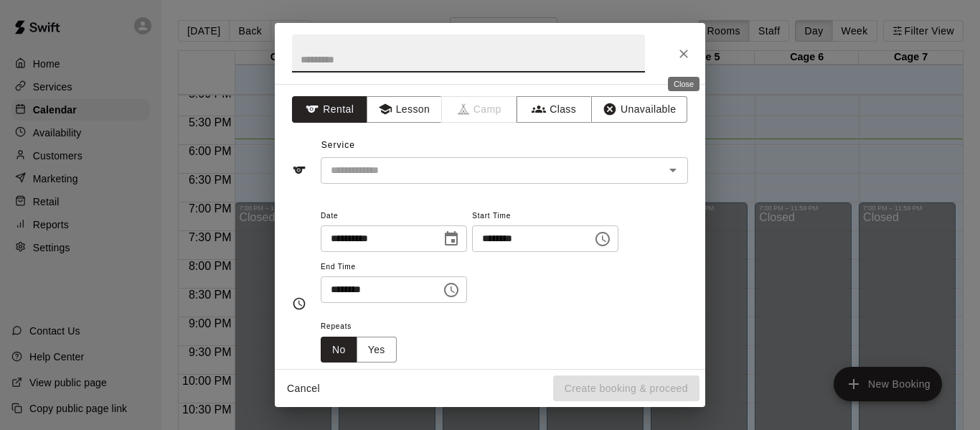  I want to click on button: Choose date, selected date is Aug 10, 2025, so click(451, 239).